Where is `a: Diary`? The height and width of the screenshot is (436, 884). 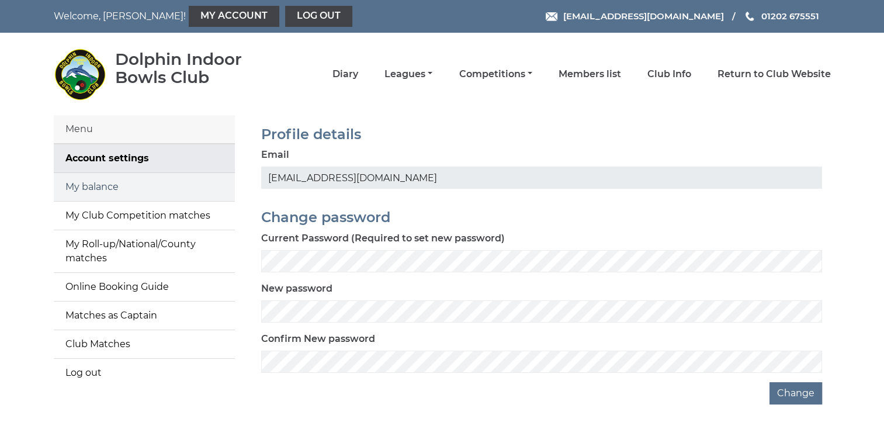
a: Diary is located at coordinates (345, 74).